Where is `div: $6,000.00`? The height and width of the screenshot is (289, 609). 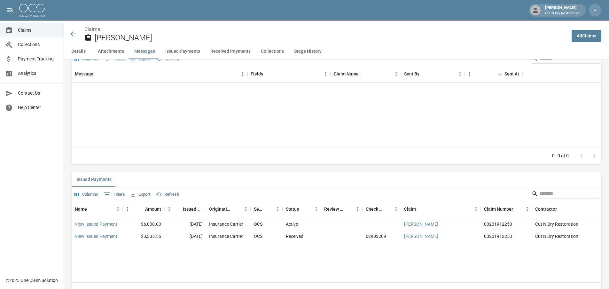 div: $6,000.00 is located at coordinates (144, 224).